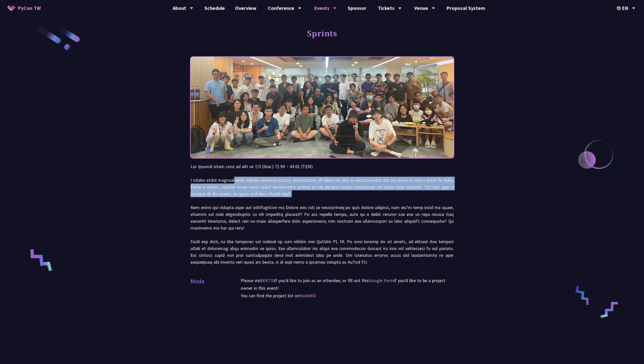  I want to click on a: HackMD, so click(307, 296).